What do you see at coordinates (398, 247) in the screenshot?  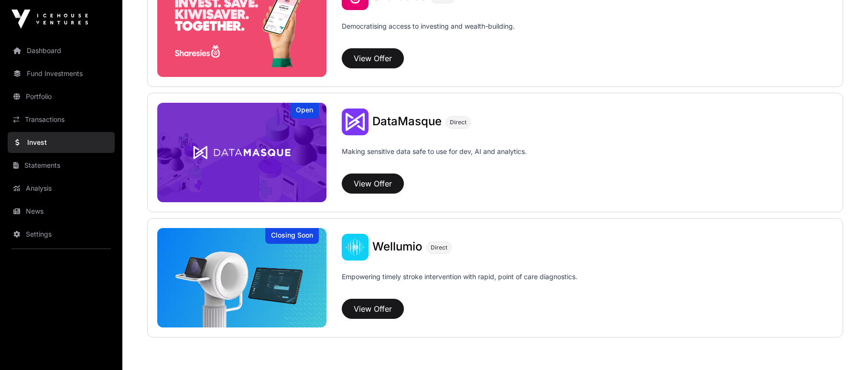 I see `a: Wellumio` at bounding box center [398, 247].